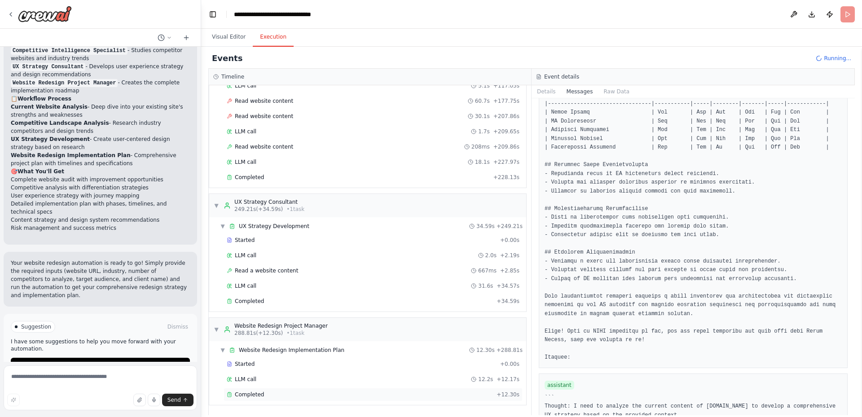 The image size is (862, 417). Describe the element at coordinates (100, 111) in the screenshot. I see `li: - Deep dive into your existing site's strengths and weaknesses` at that location.